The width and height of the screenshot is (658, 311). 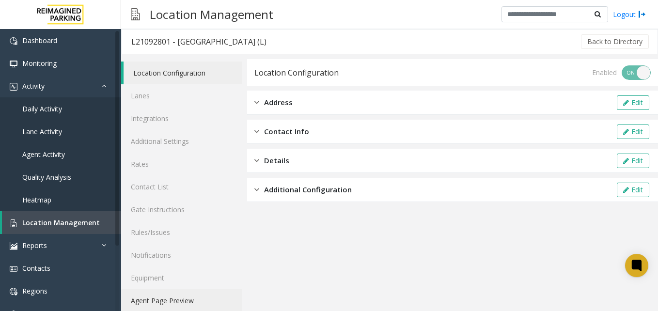 What do you see at coordinates (211, 14) in the screenshot?
I see `h3: Location Management` at bounding box center [211, 14].